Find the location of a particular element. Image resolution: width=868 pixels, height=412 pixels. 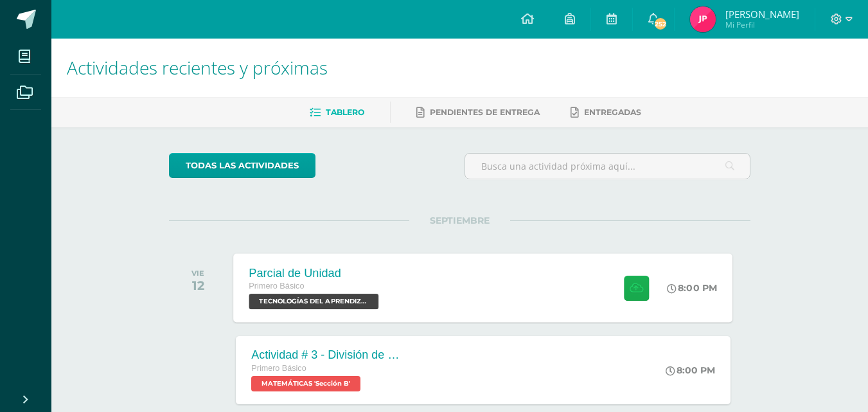

span: 252 is located at coordinates (661, 24).